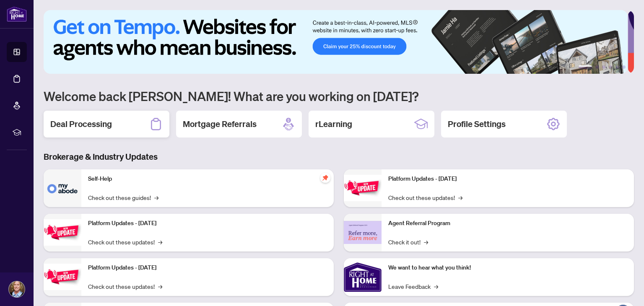  Describe the element at coordinates (610, 67) in the screenshot. I see `button: 4` at that location.